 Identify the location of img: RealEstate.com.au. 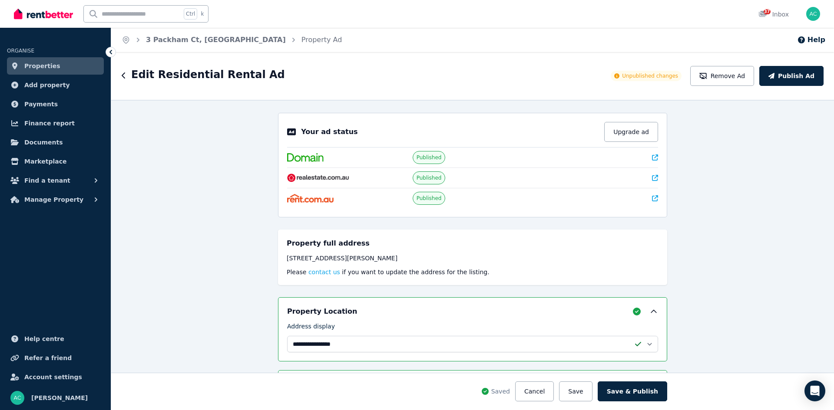
(318, 178).